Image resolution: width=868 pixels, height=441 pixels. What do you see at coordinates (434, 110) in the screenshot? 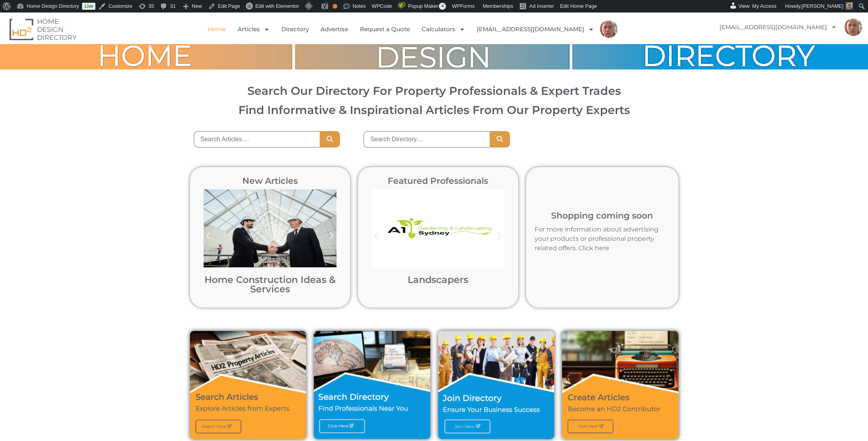
I see `h3: Find Informative & Inspirational Articles From Our Property Experts` at bounding box center [434, 110].